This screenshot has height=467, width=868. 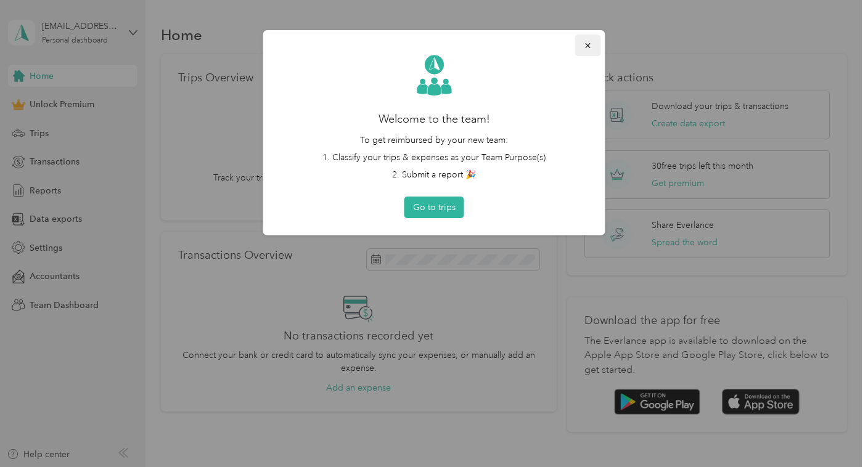 I want to click on li: 1. Classify your trips & expenses as your Team Purpose(s), so click(x=434, y=157).